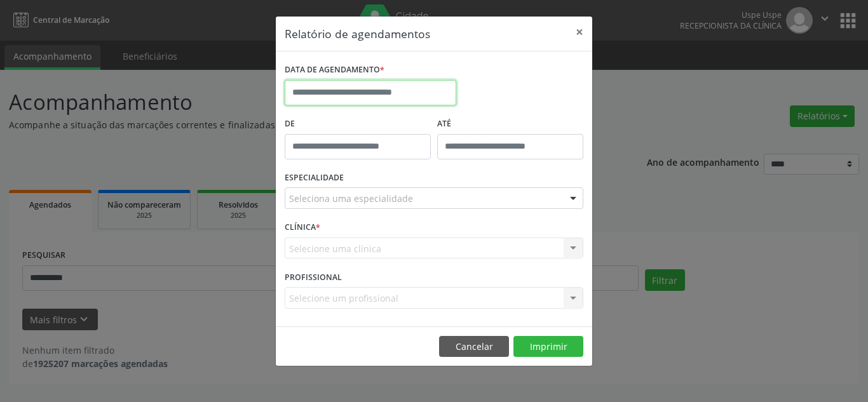 The height and width of the screenshot is (402, 868). I want to click on button: Close, so click(580, 32).